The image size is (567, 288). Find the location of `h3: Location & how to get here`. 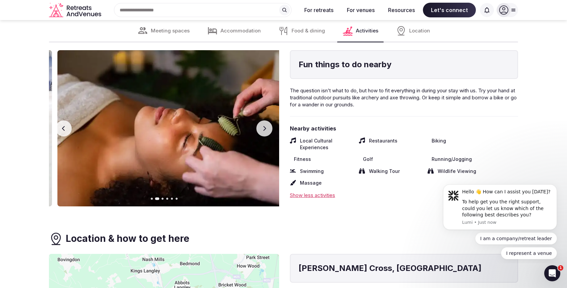

h3: Location & how to get here is located at coordinates (127, 239).